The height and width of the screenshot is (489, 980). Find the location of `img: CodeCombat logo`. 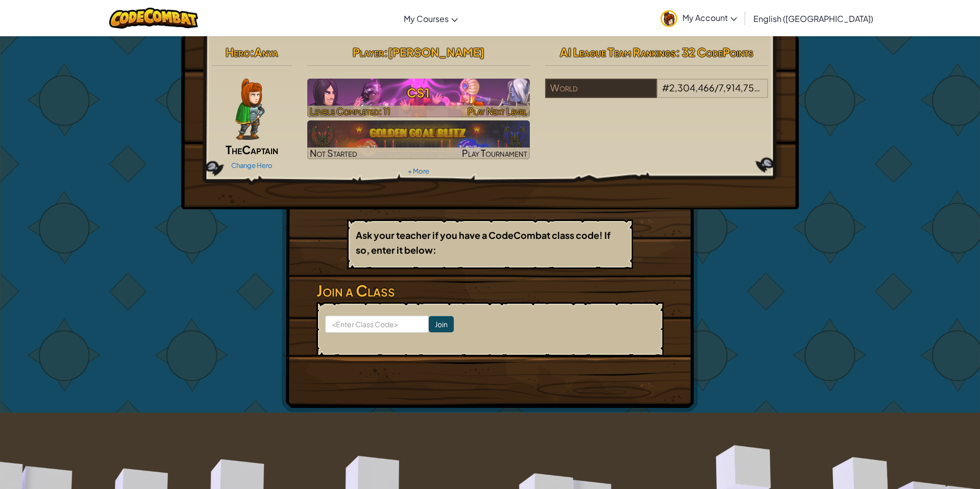

img: CodeCombat logo is located at coordinates (154, 18).